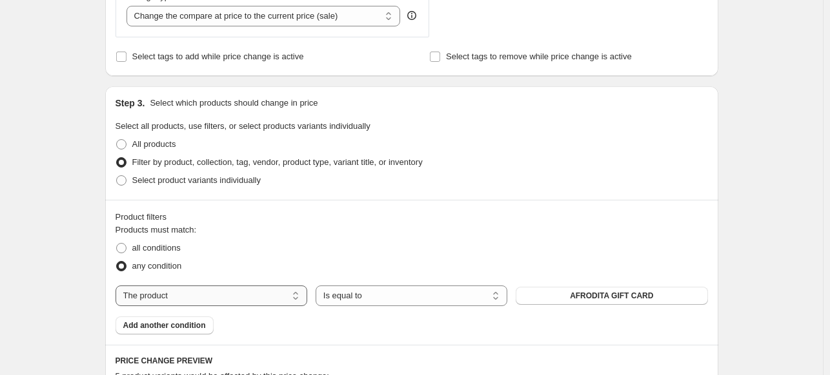 The height and width of the screenshot is (375, 830). Describe the element at coordinates (157, 266) in the screenshot. I see `span: any condition` at that location.